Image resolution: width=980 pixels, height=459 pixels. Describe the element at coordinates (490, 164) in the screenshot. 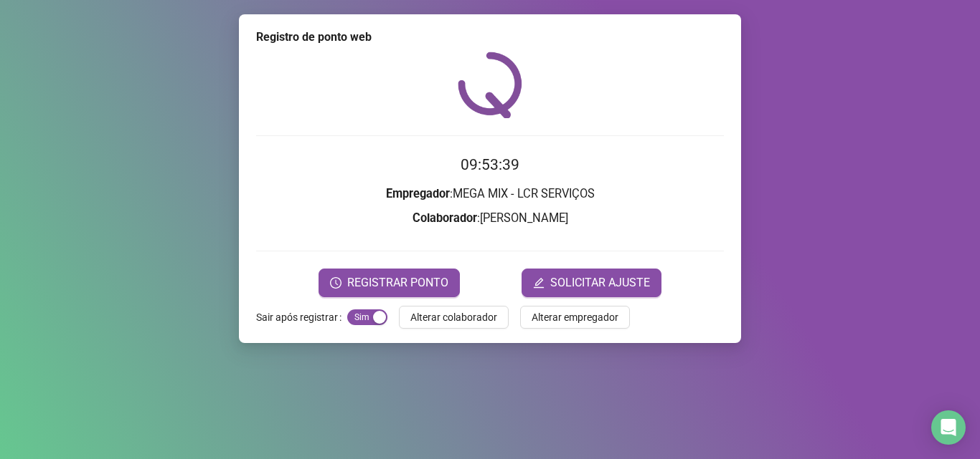

I see `time: 09:53:39` at that location.